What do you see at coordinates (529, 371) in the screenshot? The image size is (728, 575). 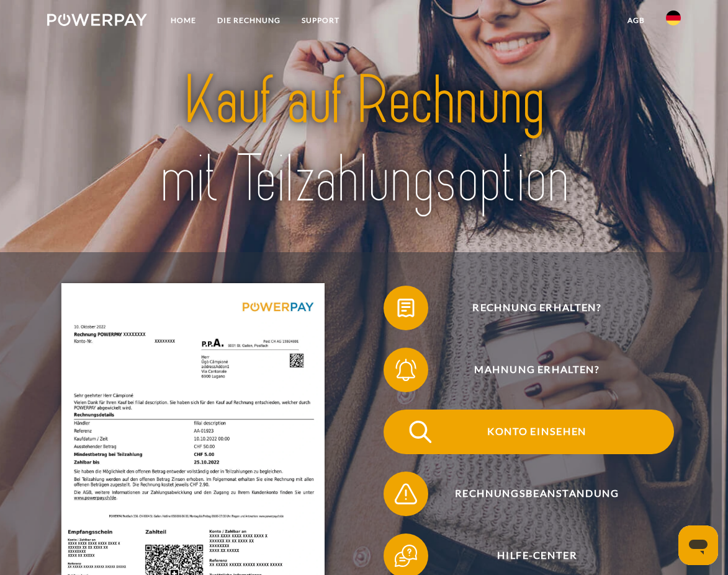 I see `button: Mahnung erhalten?` at bounding box center [529, 371].